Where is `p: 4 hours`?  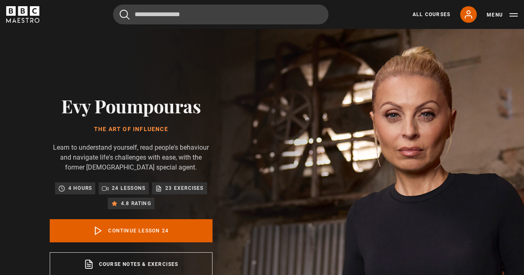 p: 4 hours is located at coordinates (80, 188).